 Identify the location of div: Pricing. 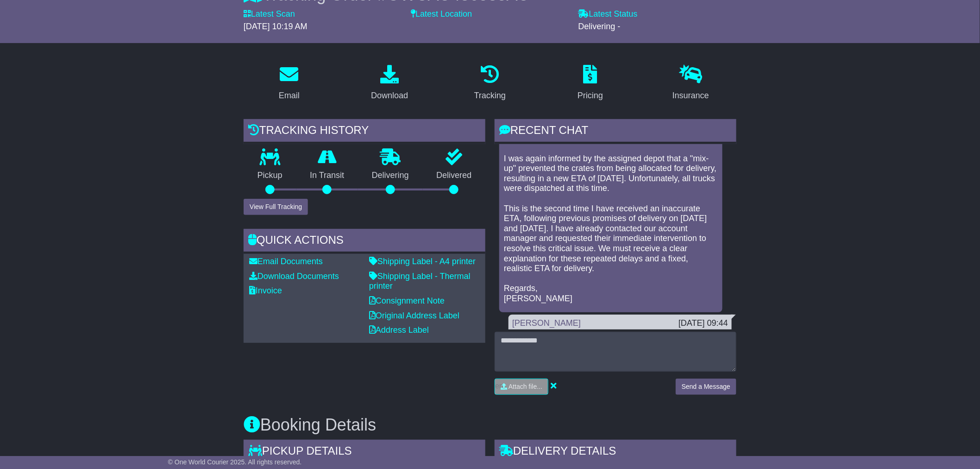
(591, 95).